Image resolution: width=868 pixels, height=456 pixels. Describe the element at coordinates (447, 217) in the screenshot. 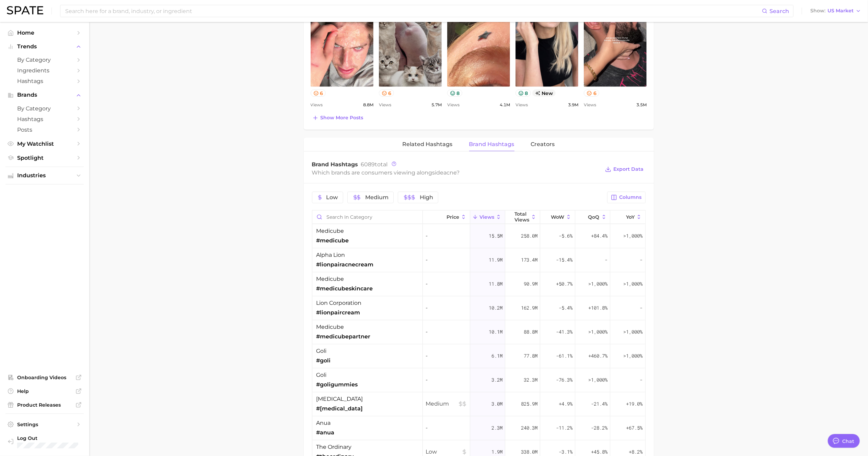

I see `button: Price` at that location.